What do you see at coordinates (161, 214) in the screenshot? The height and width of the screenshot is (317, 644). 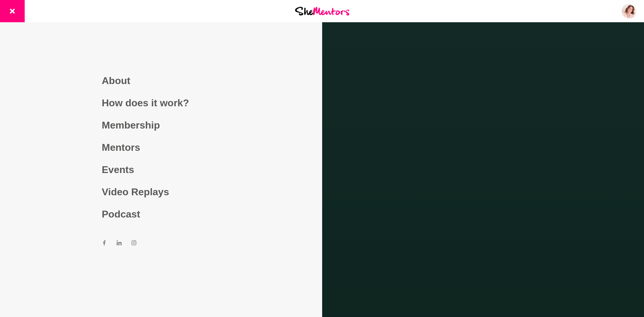 I see `a: Podcast` at bounding box center [161, 214].